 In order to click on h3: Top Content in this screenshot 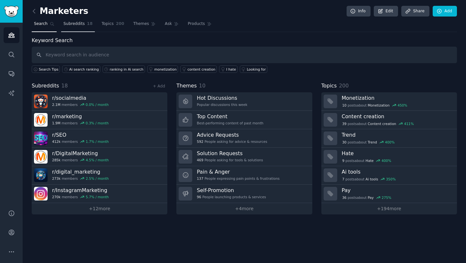, I will do `click(230, 116)`.